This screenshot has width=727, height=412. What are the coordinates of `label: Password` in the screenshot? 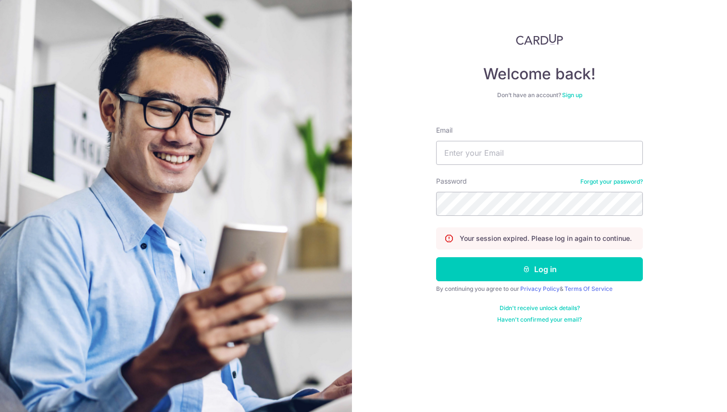 It's located at (451, 181).